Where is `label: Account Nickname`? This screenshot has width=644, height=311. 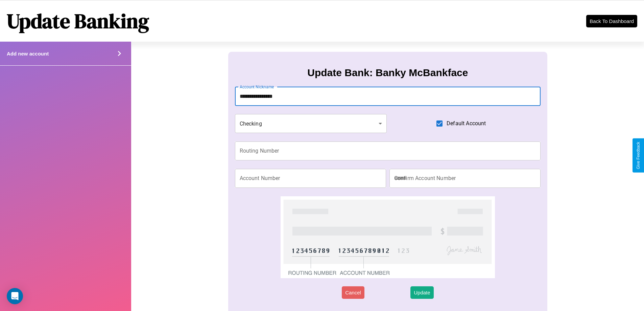
label: Account Nickname is located at coordinates (256, 87).